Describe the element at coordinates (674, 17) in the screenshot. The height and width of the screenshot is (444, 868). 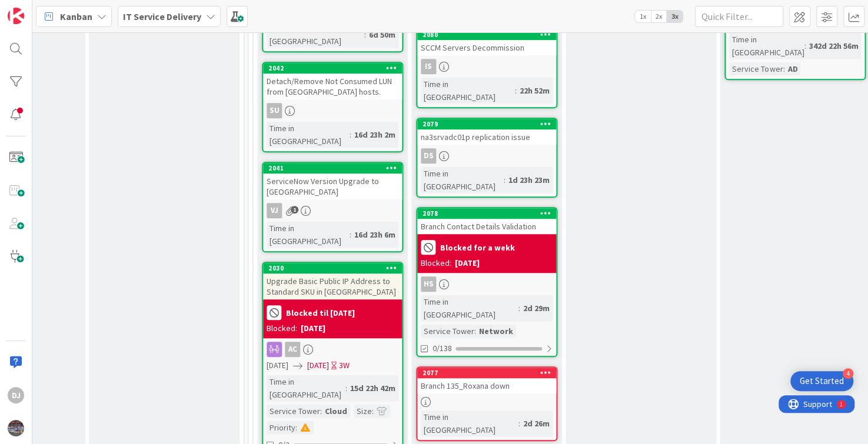
I see `span: 3x` at that location.